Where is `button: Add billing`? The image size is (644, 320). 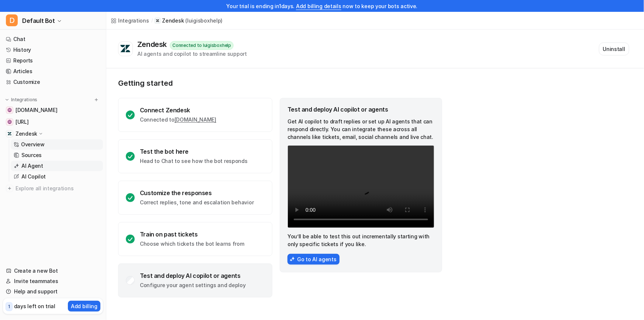 button: Add billing is located at coordinates (84, 306).